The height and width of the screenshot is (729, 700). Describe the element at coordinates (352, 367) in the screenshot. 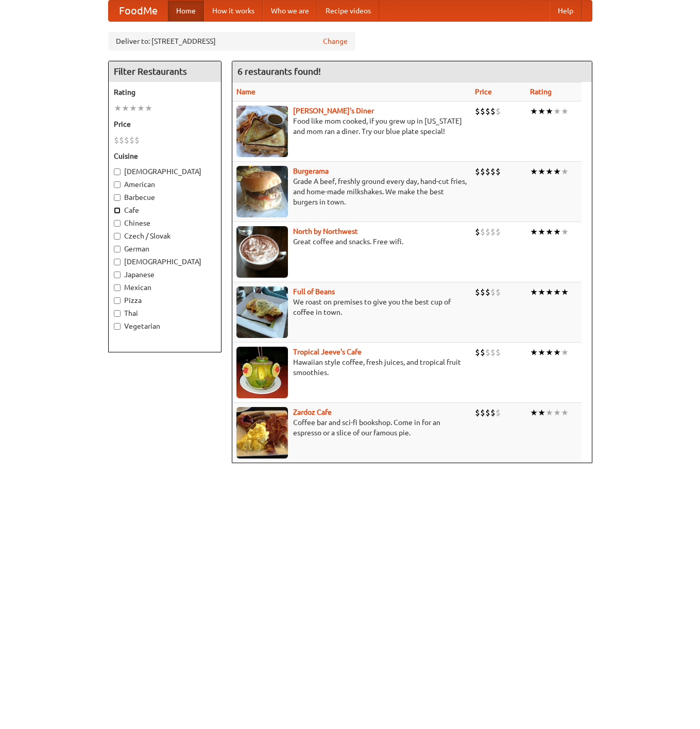

I see `p: Hawaiian style coffee, fresh juices, and tropical fruit smoothies.` at that location.